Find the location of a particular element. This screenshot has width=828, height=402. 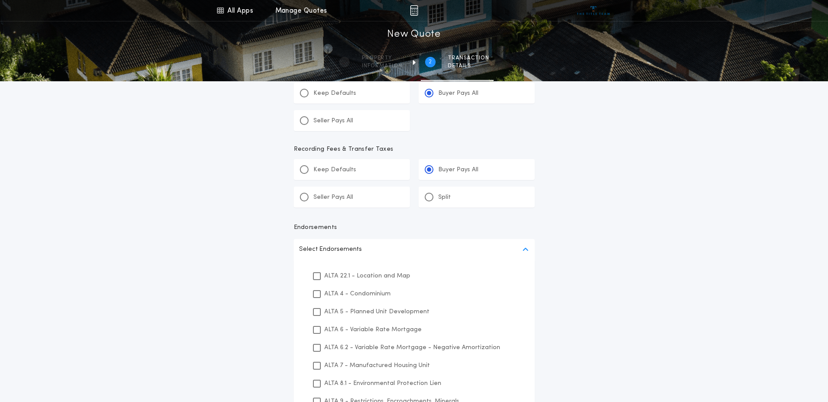

p: ALTA 8.1 - Environmental Protection Lien is located at coordinates (383, 383).